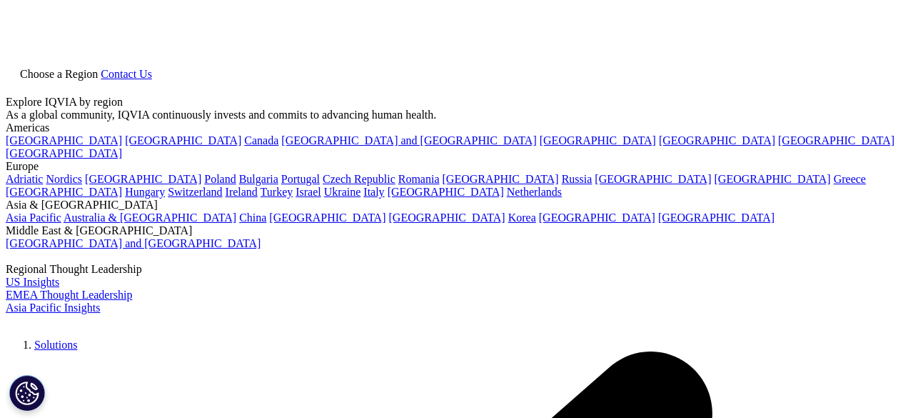 Image resolution: width=903 pixels, height=418 pixels. What do you see at coordinates (220, 179) in the screenshot?
I see `a: Poland` at bounding box center [220, 179].